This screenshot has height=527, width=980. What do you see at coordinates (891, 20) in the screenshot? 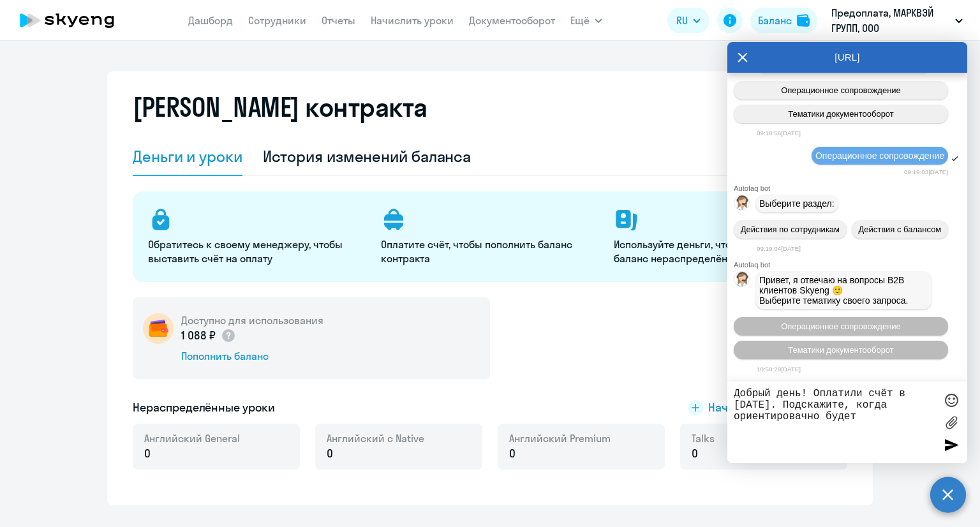
I see `p: Предоплата, МАРКВЭЙ ГРУПП, ООО` at bounding box center [891, 20].